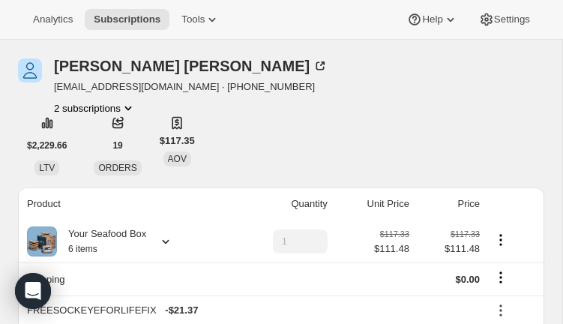 This screenshot has width=563, height=324. Describe the element at coordinates (193, 19) in the screenshot. I see `span: Tools` at that location.